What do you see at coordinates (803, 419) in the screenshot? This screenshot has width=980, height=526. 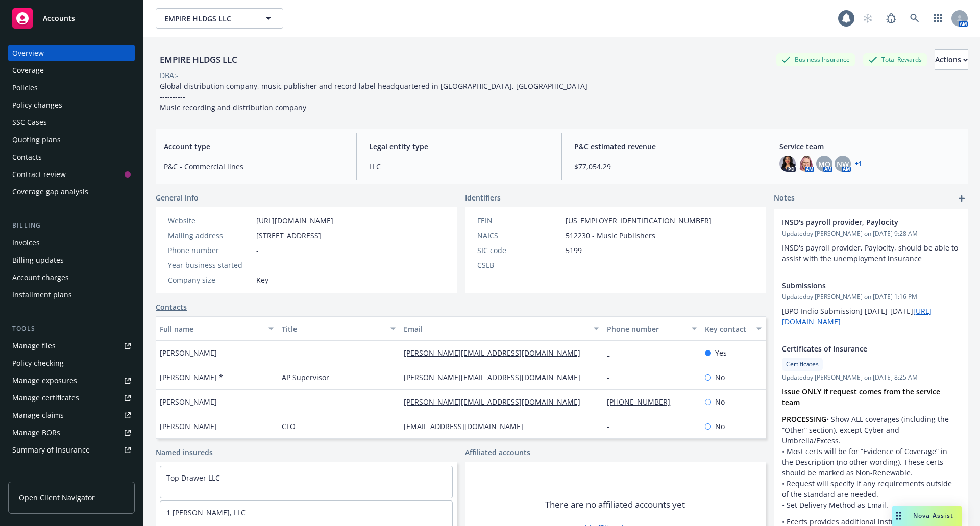 I see `strong: PROCESSING` at bounding box center [803, 419].